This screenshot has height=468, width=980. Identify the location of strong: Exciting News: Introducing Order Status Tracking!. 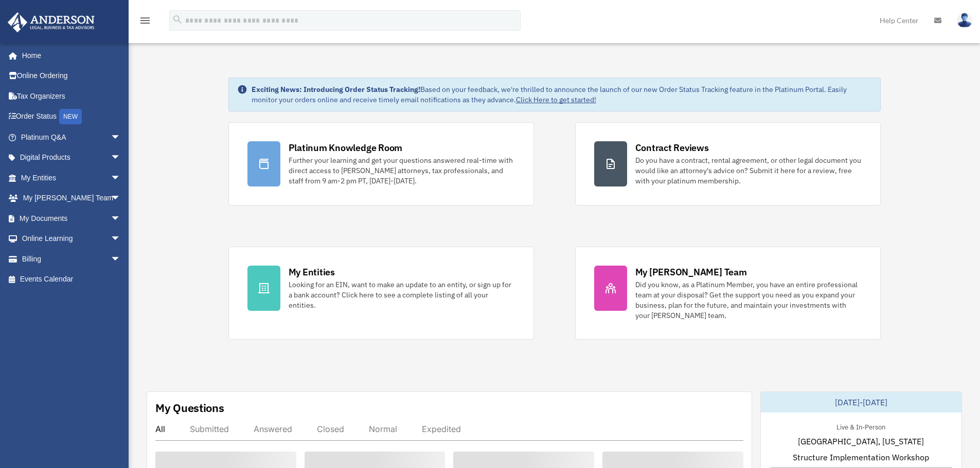
(336, 89).